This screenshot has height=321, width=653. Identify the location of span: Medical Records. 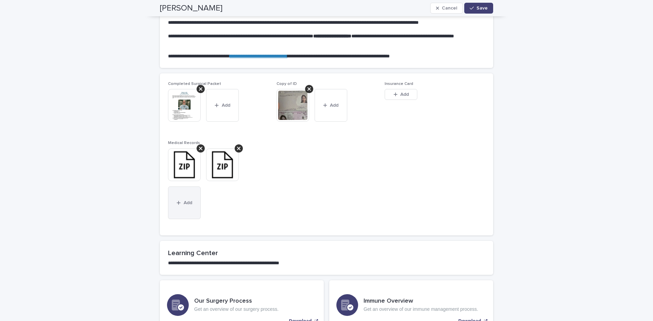
(184, 143).